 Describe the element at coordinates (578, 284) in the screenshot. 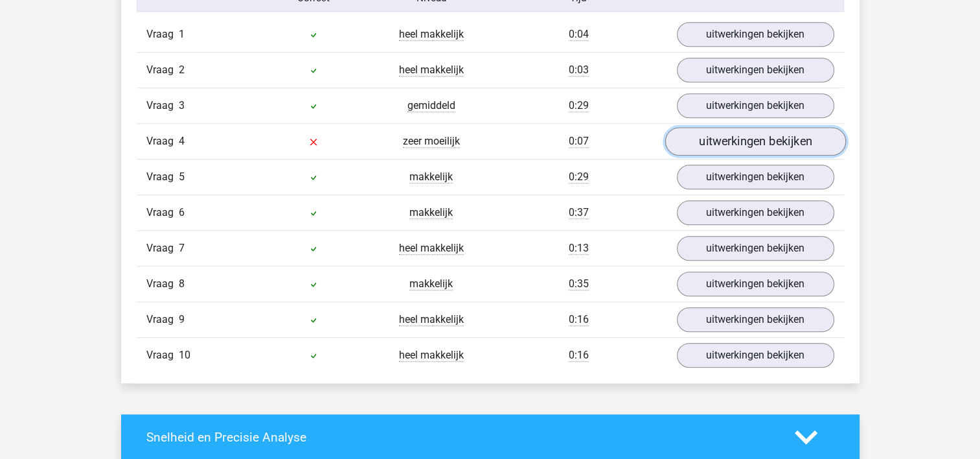

I see `span: 0:35` at that location.